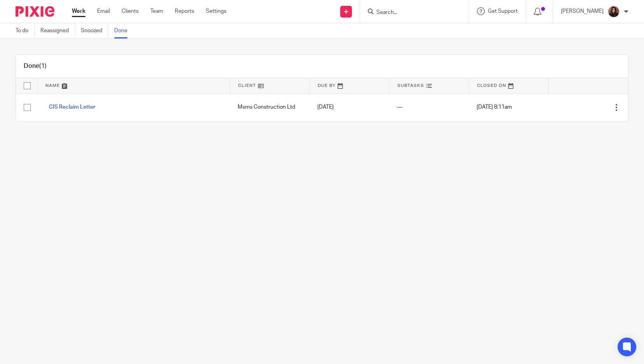 The height and width of the screenshot is (364, 644). What do you see at coordinates (411, 85) in the screenshot?
I see `span: Subtasks` at bounding box center [411, 85].